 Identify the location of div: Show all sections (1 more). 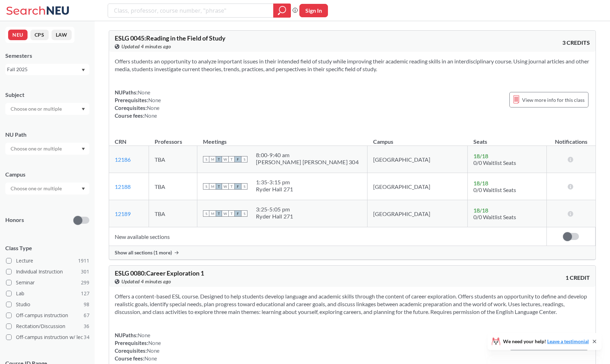
(352, 253).